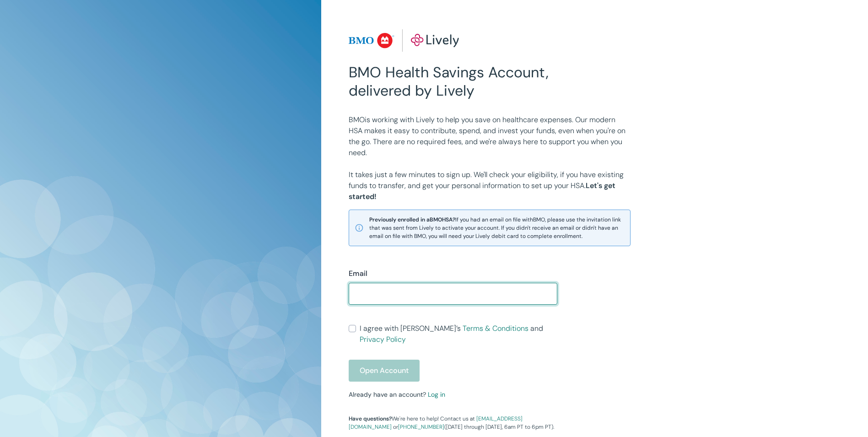 The height and width of the screenshot is (437, 868). I want to click on p: It takes just a few minutes to sign up. We'll check your eligibility, if you have existing funds ..., so click(490, 186).